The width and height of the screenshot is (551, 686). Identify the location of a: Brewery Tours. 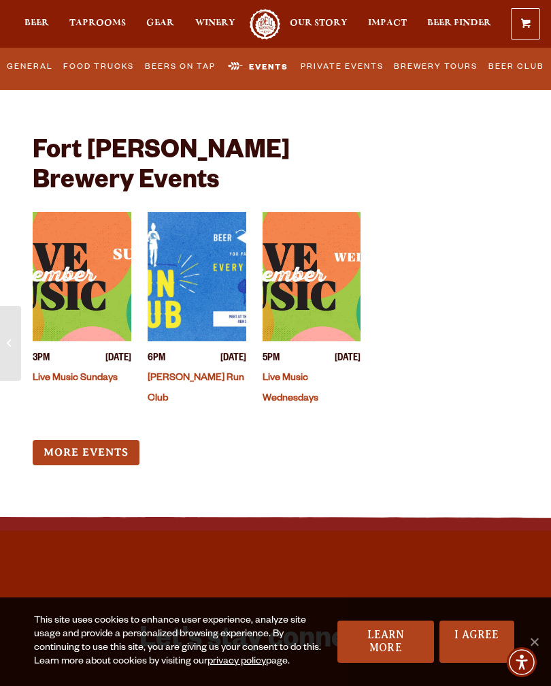
(436, 67).